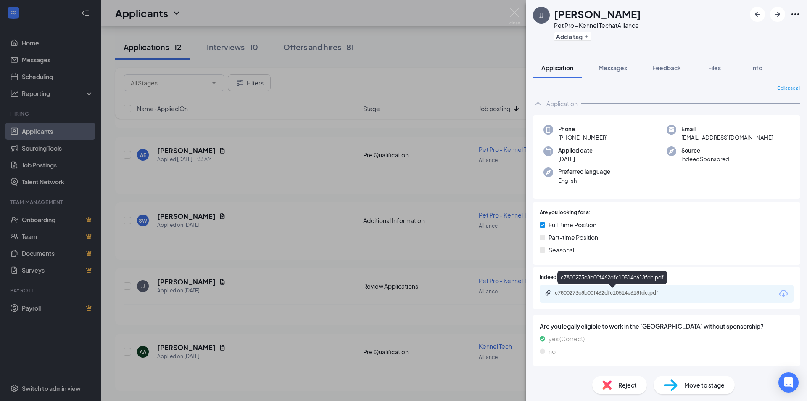 Image resolution: width=807 pixels, height=401 pixels. Describe the element at coordinates (558, 277) in the screenshot. I see `span: Indeed Resume` at that location.